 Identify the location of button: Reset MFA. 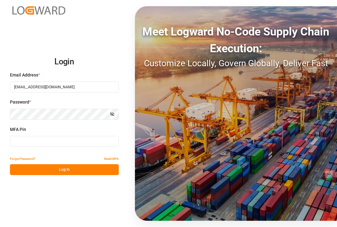
(111, 159).